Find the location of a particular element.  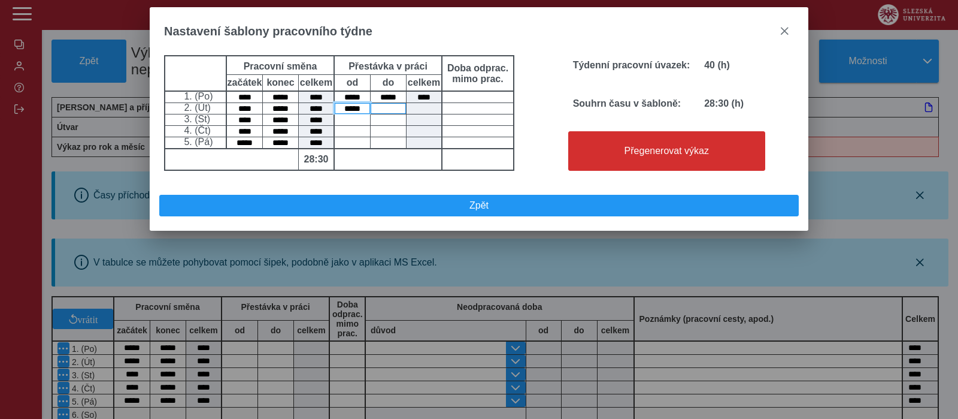

b: 28:30 is located at coordinates (316, 159).